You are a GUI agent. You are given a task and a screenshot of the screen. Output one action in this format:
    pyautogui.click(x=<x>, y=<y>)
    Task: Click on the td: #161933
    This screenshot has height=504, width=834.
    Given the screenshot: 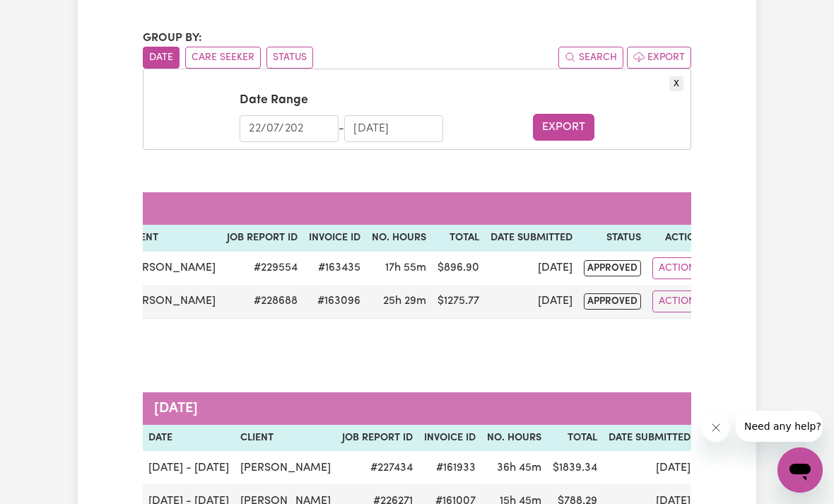 What is the action you would take?
    pyautogui.click(x=449, y=467)
    